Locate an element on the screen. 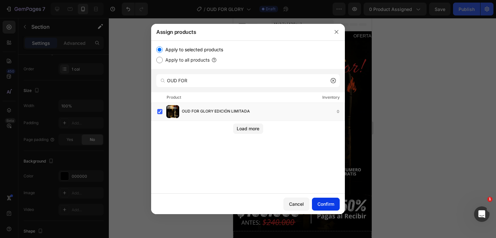 Image resolution: width=496 pixels, height=238 pixels. button: Confirm is located at coordinates (326, 204).